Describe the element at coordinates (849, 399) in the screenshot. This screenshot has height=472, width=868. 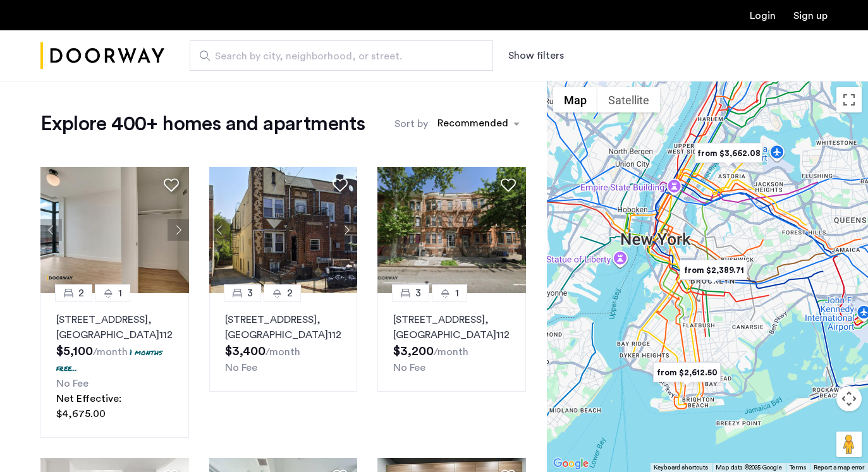
I see `button: Map camera controls` at that location.